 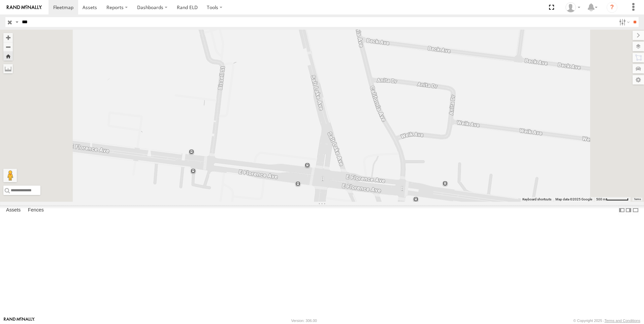 What do you see at coordinates (638, 80) in the screenshot?
I see `label: Map Settings` at bounding box center [638, 80].